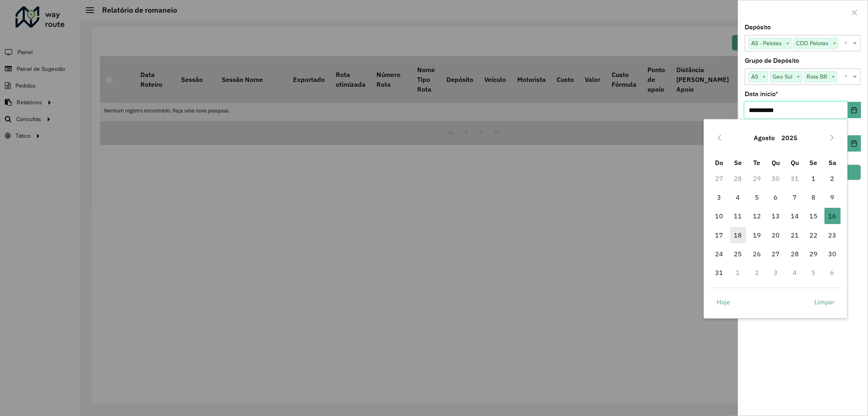  What do you see at coordinates (754, 77) in the screenshot?
I see `span: AS` at bounding box center [754, 77].